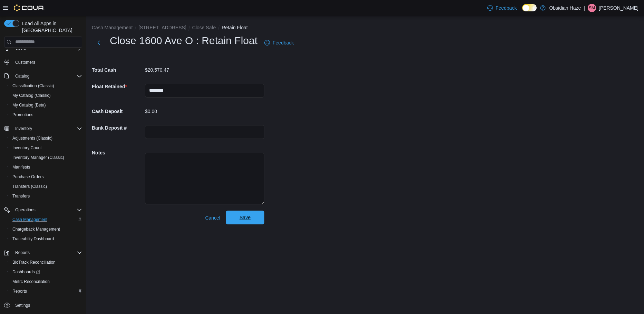 This screenshot has height=314, width=644. What do you see at coordinates (213, 218) in the screenshot?
I see `button: Cancel` at bounding box center [213, 218].